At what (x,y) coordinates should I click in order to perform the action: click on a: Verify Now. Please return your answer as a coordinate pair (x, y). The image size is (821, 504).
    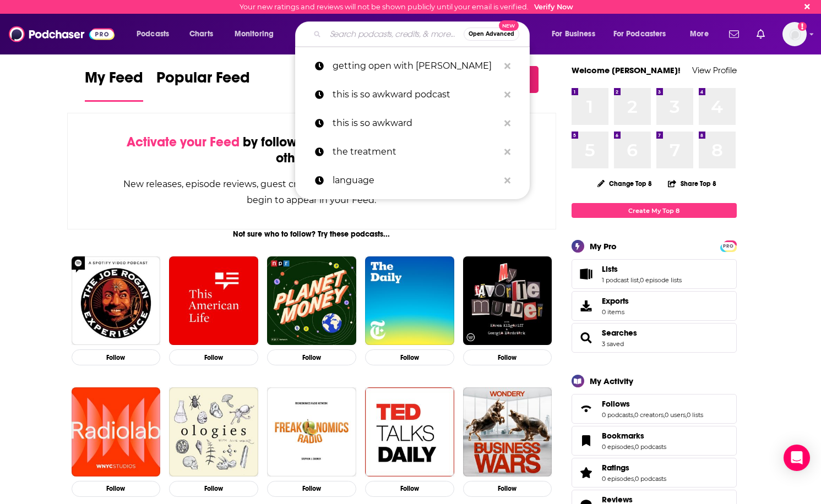
    Looking at the image, I should click on (553, 7).